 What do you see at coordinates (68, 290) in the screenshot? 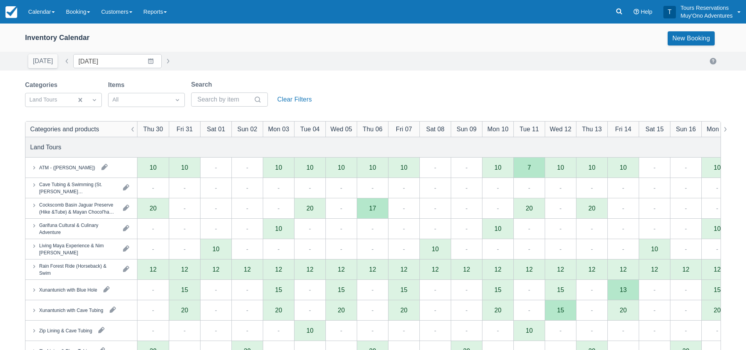
I see `div: Xunantunich with Blue Hole` at bounding box center [68, 290].